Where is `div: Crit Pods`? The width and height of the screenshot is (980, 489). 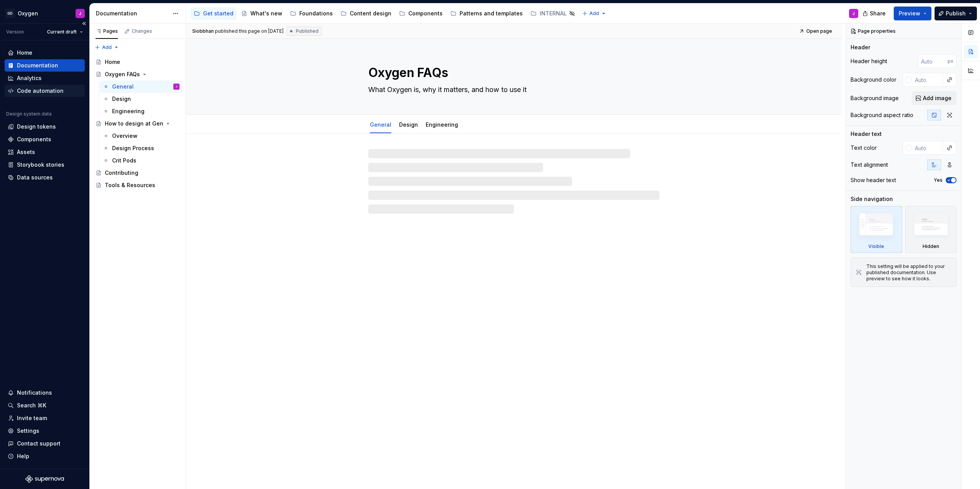 div: Crit Pods is located at coordinates (124, 160).